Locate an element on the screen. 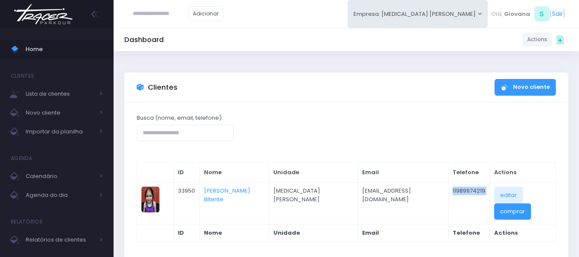  span: Agenda do dia is located at coordinates (60, 195).